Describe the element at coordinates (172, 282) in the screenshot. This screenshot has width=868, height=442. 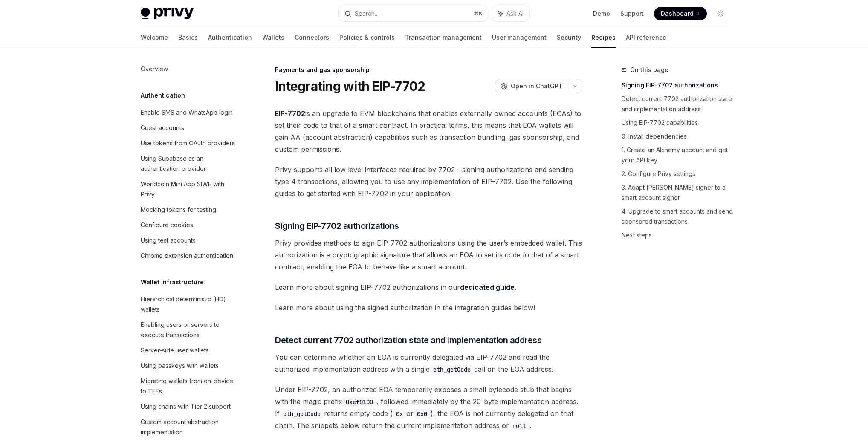
I see `h5: Wallet infrastructure` at that location.